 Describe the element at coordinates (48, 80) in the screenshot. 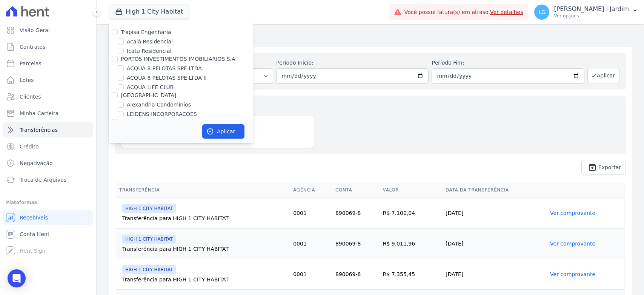

I see `a: Lotes` at that location.